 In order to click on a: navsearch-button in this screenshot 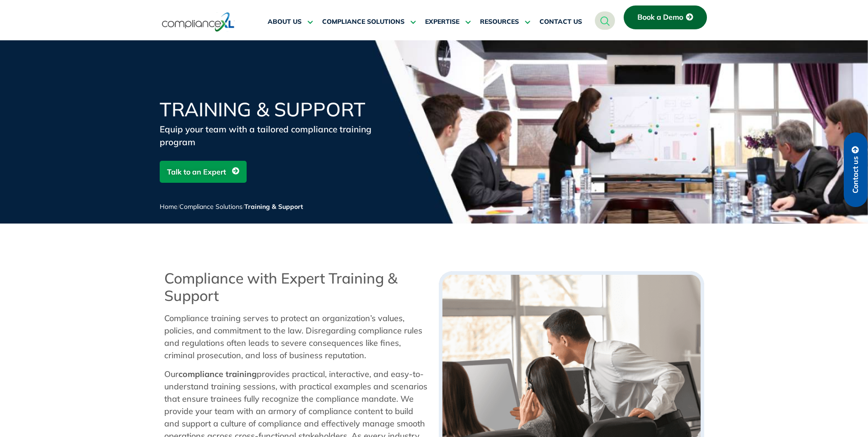, I will do `click(605, 20)`.